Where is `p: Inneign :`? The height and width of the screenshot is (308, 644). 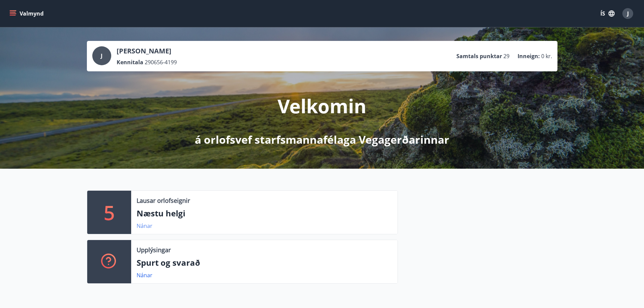
p: Inneign : is located at coordinates (529, 56).